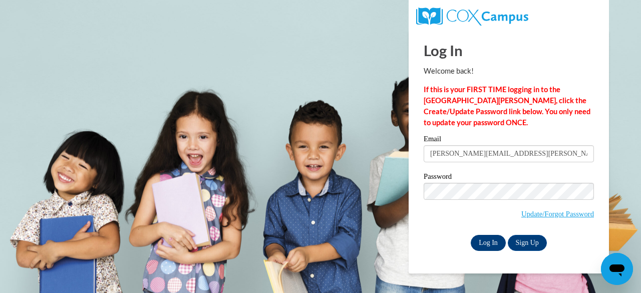  Describe the element at coordinates (488, 243) in the screenshot. I see `input: Log In` at that location.